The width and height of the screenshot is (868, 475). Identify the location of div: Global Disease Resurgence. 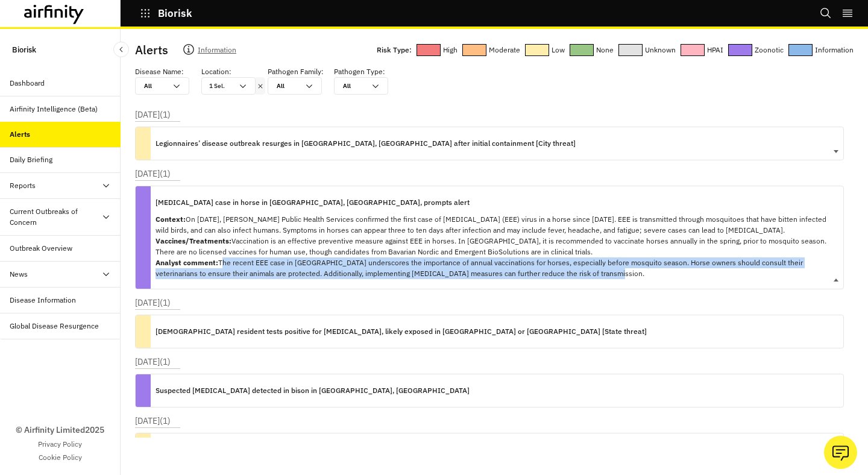
(54, 326).